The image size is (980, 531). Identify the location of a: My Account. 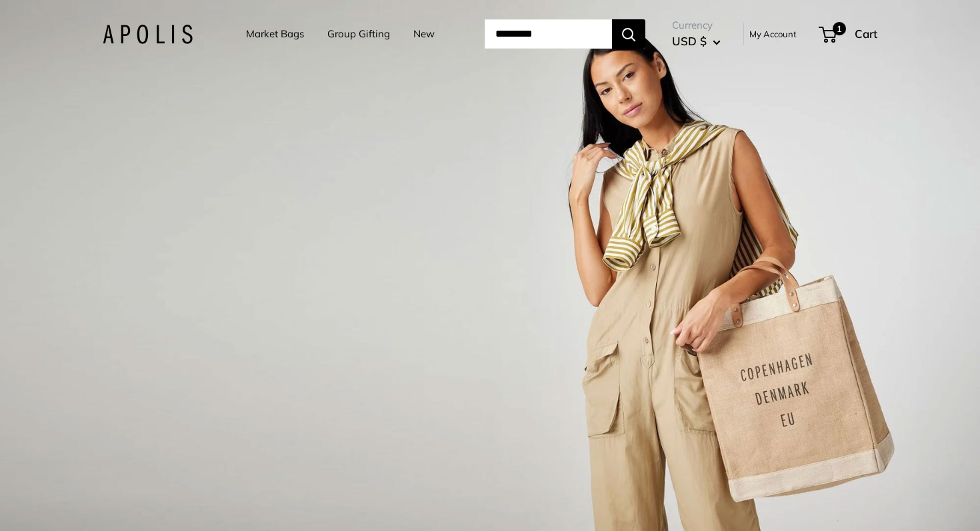
(773, 34).